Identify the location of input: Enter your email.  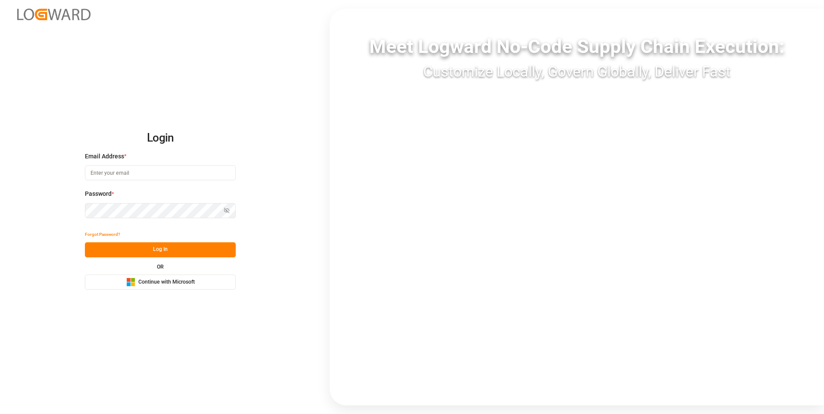
(160, 173).